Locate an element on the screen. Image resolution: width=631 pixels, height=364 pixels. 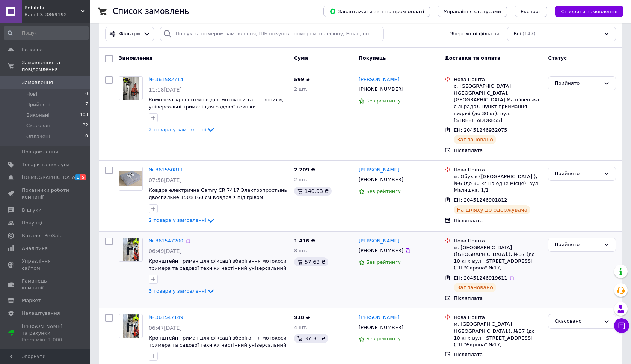
span: Збережені фільтри: is located at coordinates (475, 34).